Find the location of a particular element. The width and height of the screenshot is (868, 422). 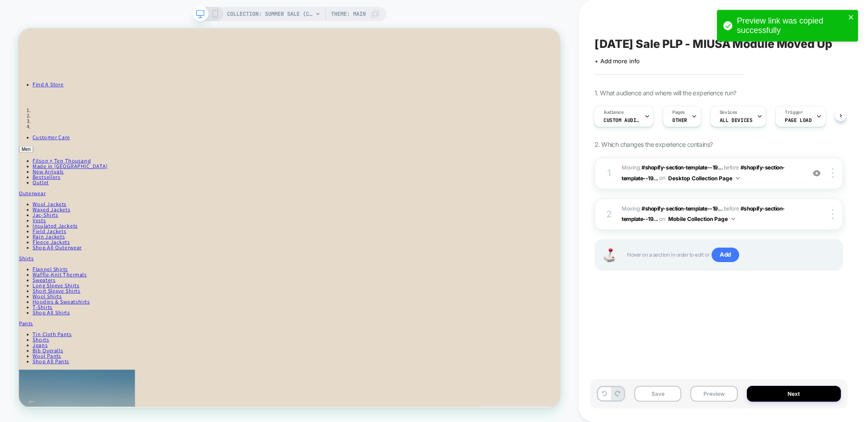

button: close is located at coordinates (852, 18).